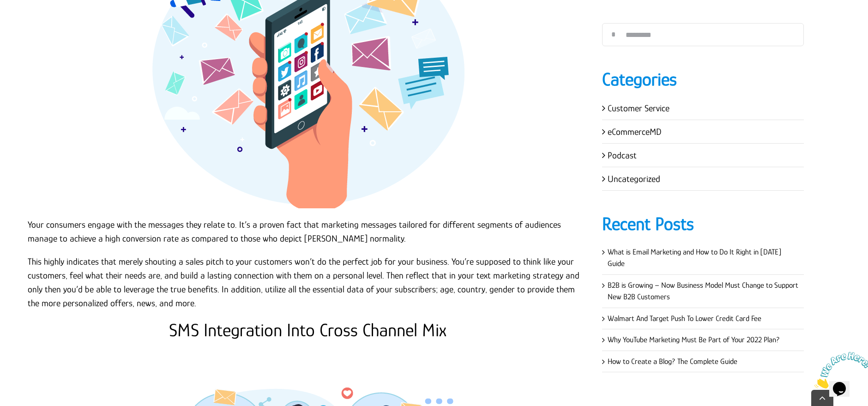 The width and height of the screenshot is (868, 406). I want to click on a: How to Create a Blog? The Complete Guide, so click(672, 361).